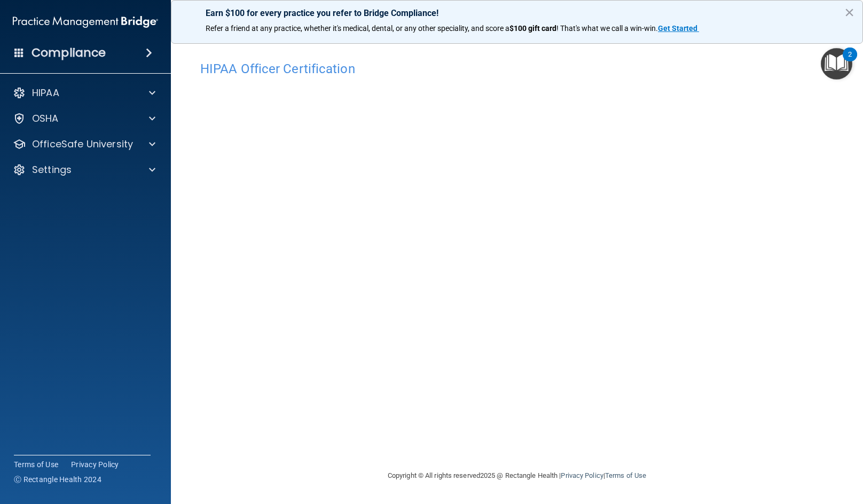  What do you see at coordinates (84, 170) in the screenshot?
I see `a: Settings` at bounding box center [84, 170].